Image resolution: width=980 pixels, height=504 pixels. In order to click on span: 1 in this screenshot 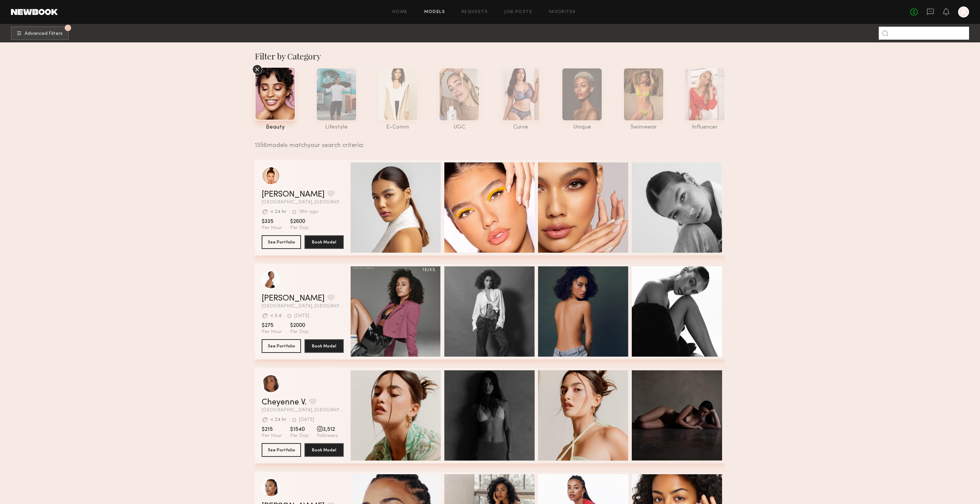, I will do `click(67, 28)`.